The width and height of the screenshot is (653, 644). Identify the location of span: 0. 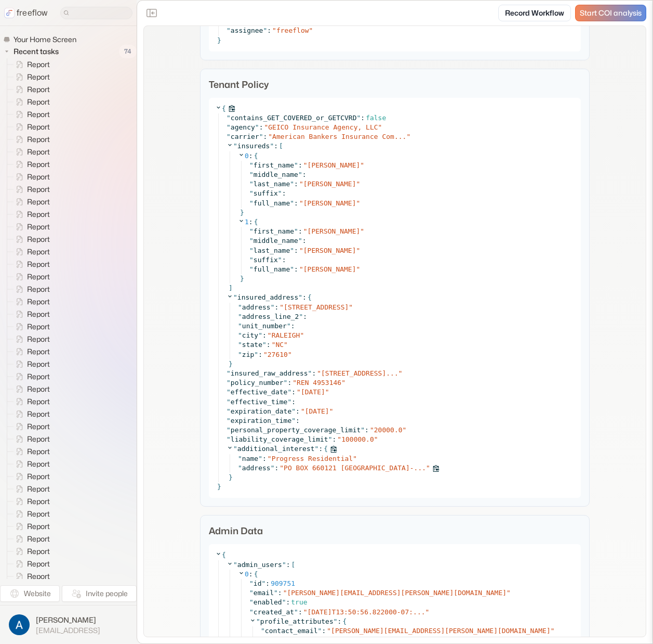
(247, 155).